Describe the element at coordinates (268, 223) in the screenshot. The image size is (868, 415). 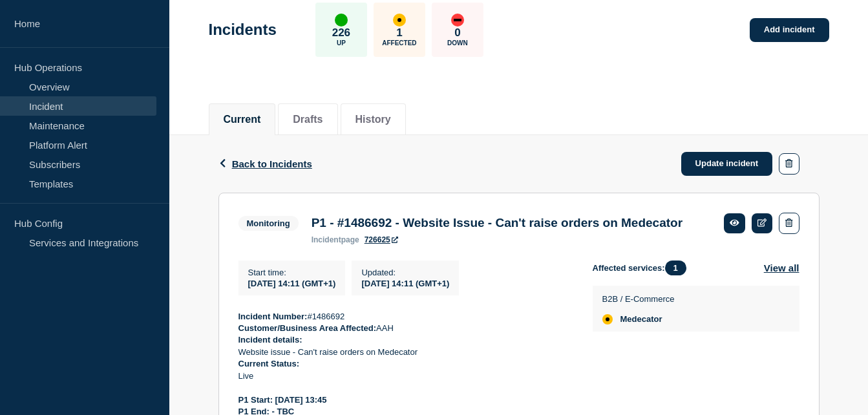
I see `span: Monitoring` at that location.